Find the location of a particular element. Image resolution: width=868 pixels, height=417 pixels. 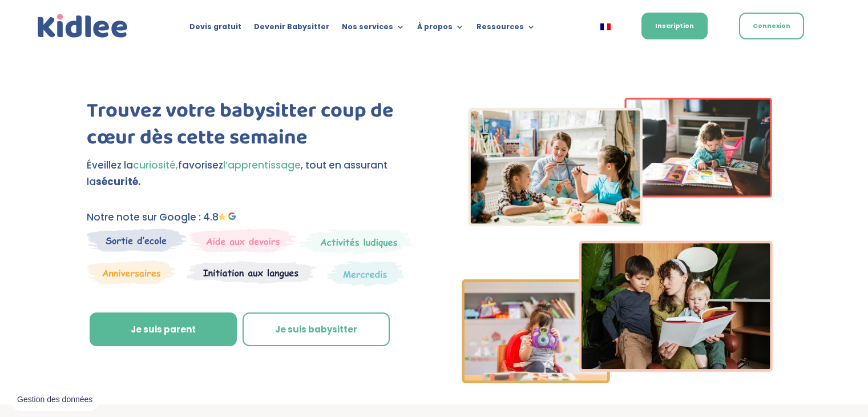

span: curiosité, is located at coordinates (155, 165).